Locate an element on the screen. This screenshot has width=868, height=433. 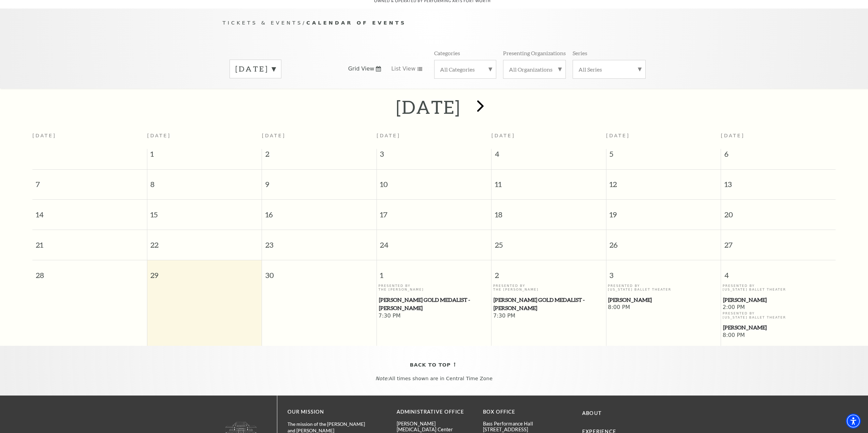
p: Presenting Organizations is located at coordinates (534, 53).